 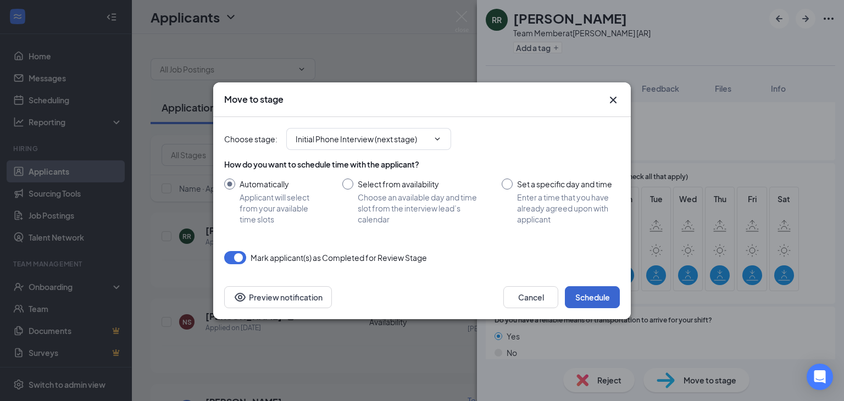 What do you see at coordinates (438, 139) in the screenshot?
I see `svg: ChevronDown` at bounding box center [438, 139].